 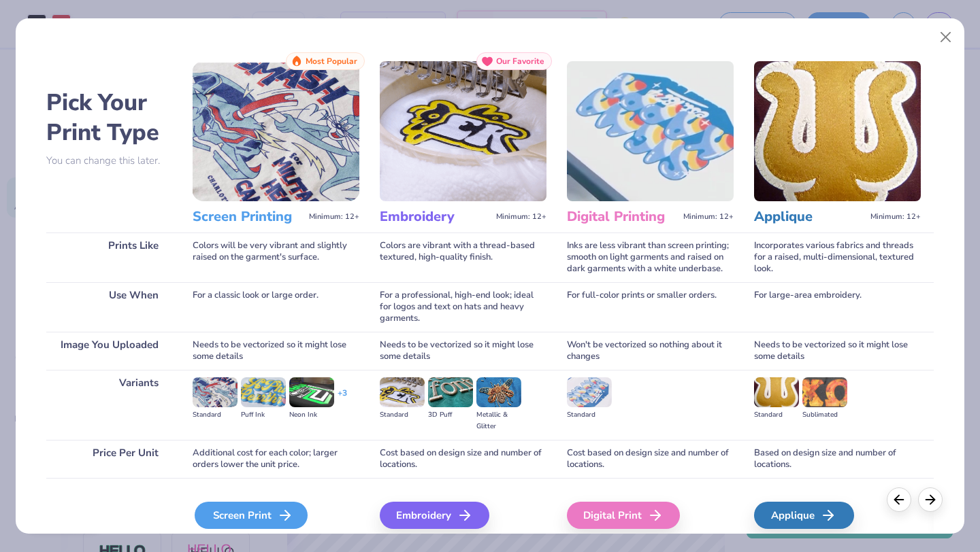 What do you see at coordinates (650, 351) in the screenshot?
I see `div: Won't be vectorized so nothing about it changes` at bounding box center [650, 351].